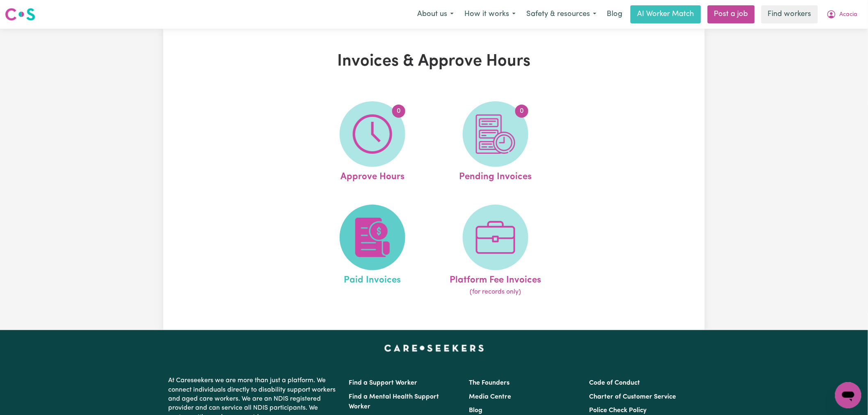 The image size is (868, 415). I want to click on span: Acacia, so click(849, 15).